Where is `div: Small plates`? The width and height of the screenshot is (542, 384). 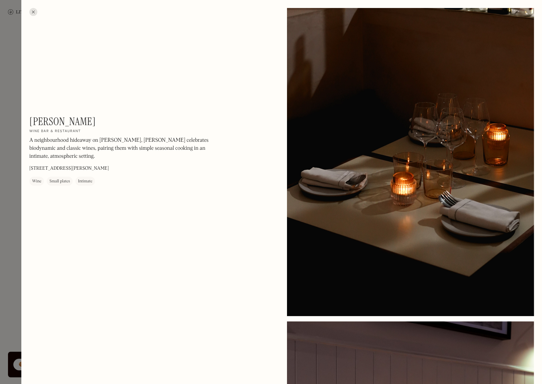
div: Small plates is located at coordinates (60, 182).